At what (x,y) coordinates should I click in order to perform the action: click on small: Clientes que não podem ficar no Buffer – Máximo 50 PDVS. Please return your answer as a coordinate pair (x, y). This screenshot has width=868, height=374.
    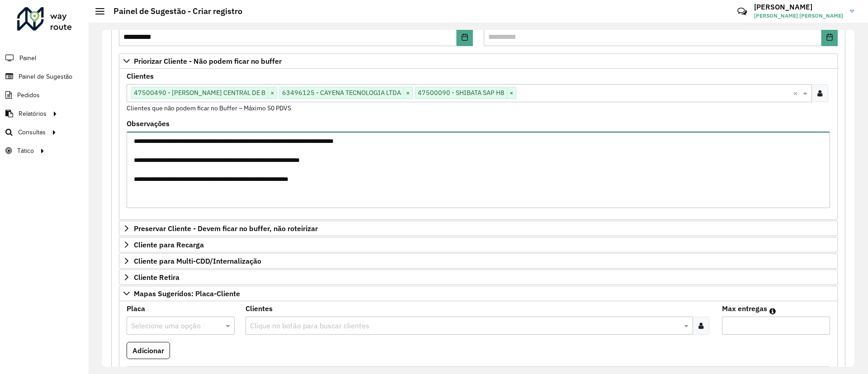
    Looking at the image, I should click on (209, 109).